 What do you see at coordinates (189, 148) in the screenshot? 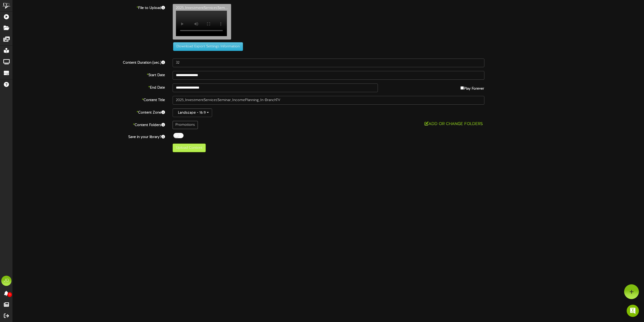
I see `button: Upload Content` at bounding box center [189, 148].